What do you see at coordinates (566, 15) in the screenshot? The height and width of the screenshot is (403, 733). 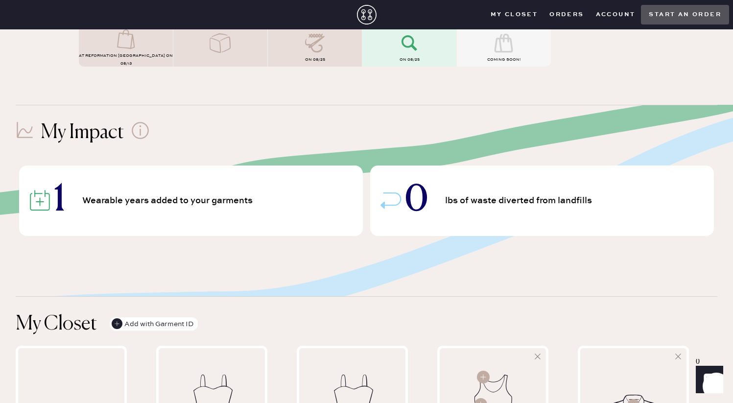 I see `button: Orders` at bounding box center [566, 15].